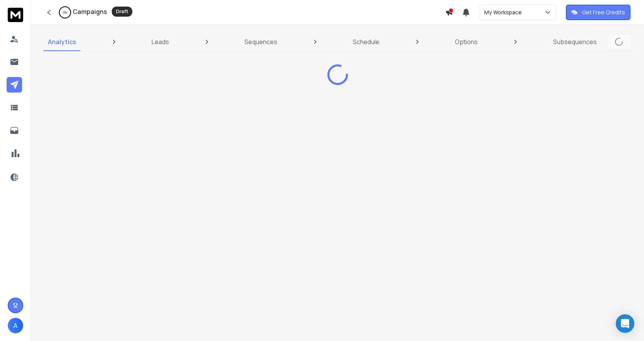 The height and width of the screenshot is (341, 644). What do you see at coordinates (261, 42) in the screenshot?
I see `a: Sequences` at bounding box center [261, 42].